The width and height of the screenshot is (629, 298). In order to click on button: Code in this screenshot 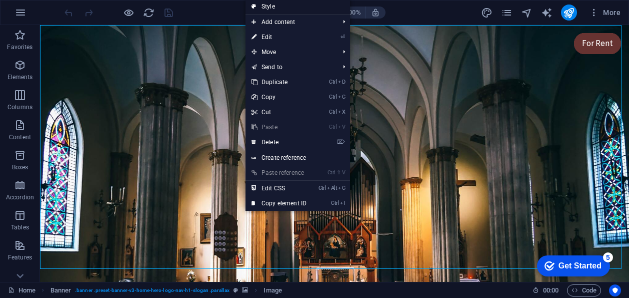, I will do `click(584, 290)`.